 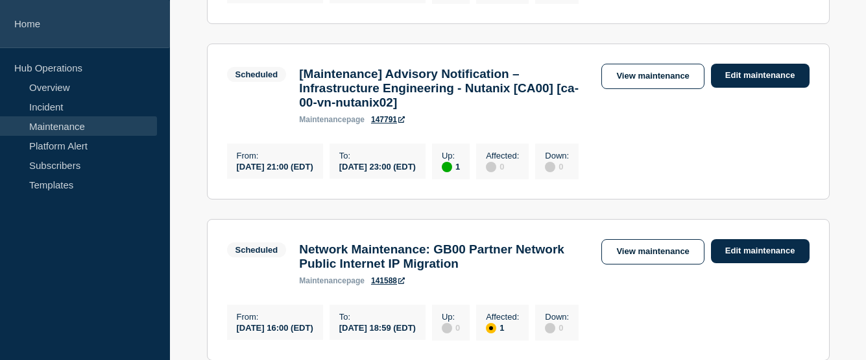 What do you see at coordinates (388, 280) in the screenshot?
I see `a: 141588` at bounding box center [388, 280].